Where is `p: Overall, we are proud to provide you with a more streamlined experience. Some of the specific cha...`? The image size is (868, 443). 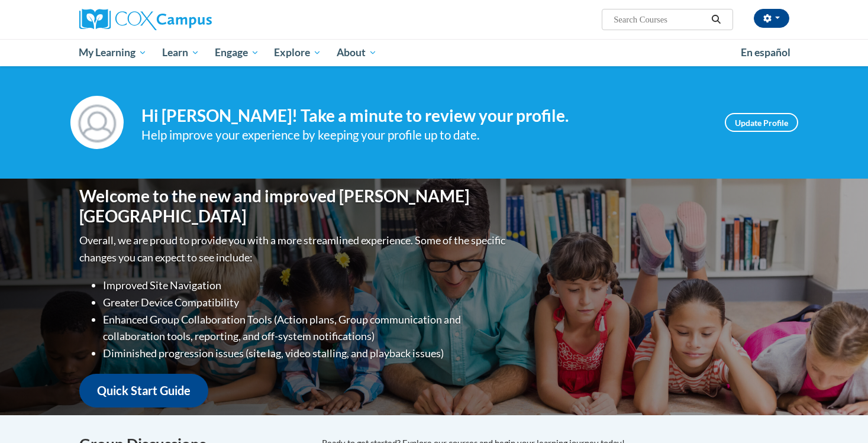 p: Overall, we are proud to provide you with a more streamlined experience. Some of the specific cha... is located at coordinates (294, 249).